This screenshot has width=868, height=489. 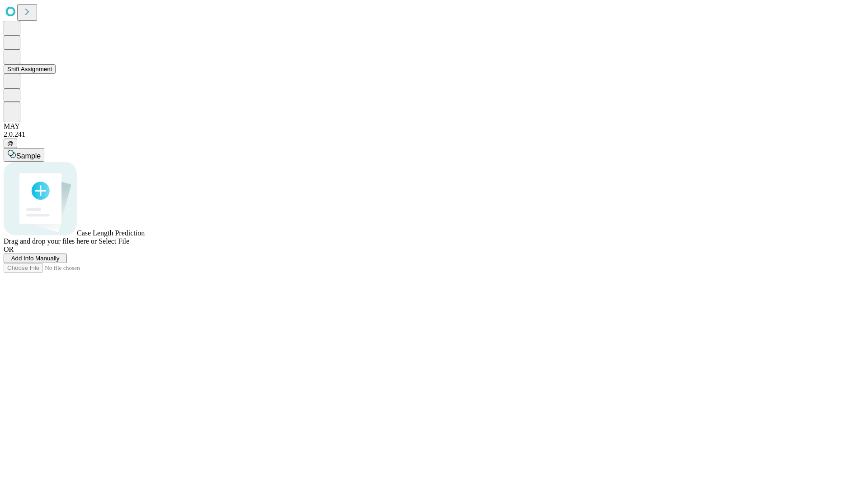 I want to click on button: Shift Assignment, so click(x=29, y=69).